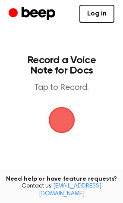 This screenshot has width=123, height=203. What do you see at coordinates (61, 88) in the screenshot?
I see `p: Tap to Record.` at bounding box center [61, 88].